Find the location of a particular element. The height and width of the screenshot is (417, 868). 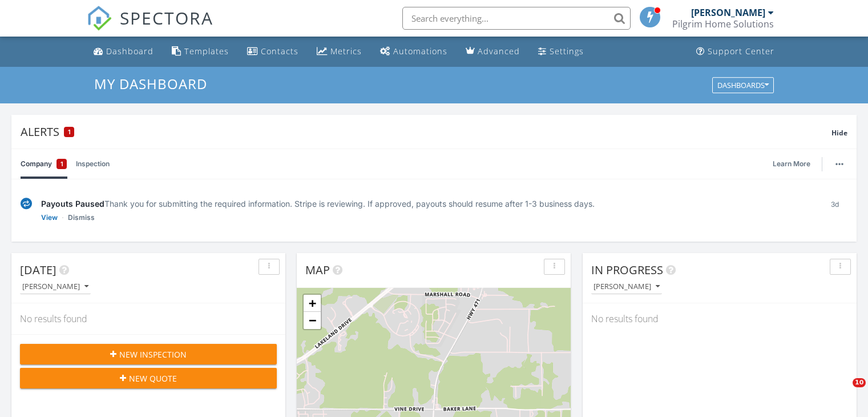

a: Dashboard is located at coordinates (123, 52).